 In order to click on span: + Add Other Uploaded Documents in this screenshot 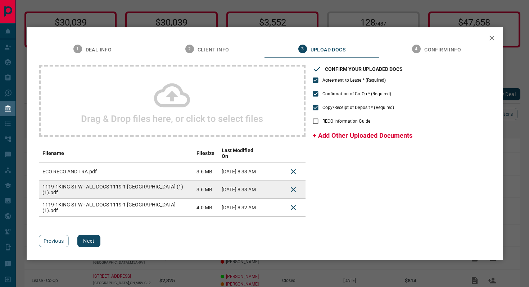, I will do `click(362, 135)`.